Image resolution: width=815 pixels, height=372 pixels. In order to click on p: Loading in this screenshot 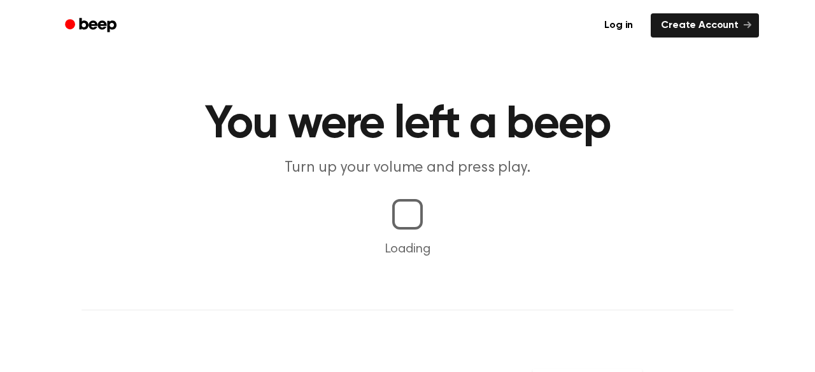, I will do `click(407, 249)`.